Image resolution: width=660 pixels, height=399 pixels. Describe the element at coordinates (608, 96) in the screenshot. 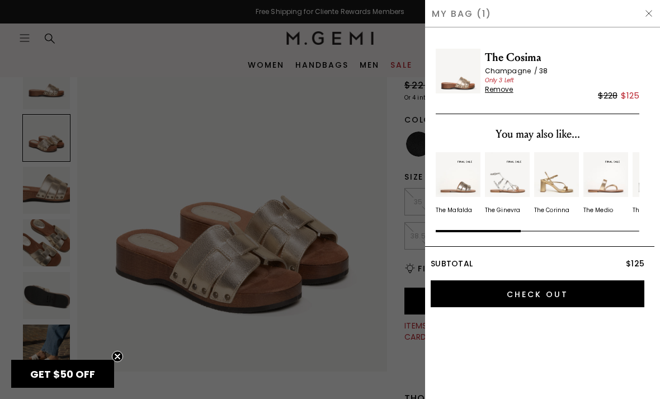

I see `div: $228` at that location.